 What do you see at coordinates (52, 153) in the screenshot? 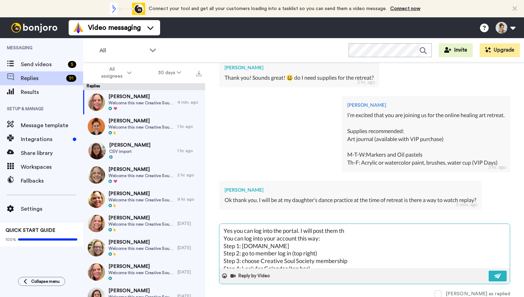
I see `span: Share library` at bounding box center [52, 153].